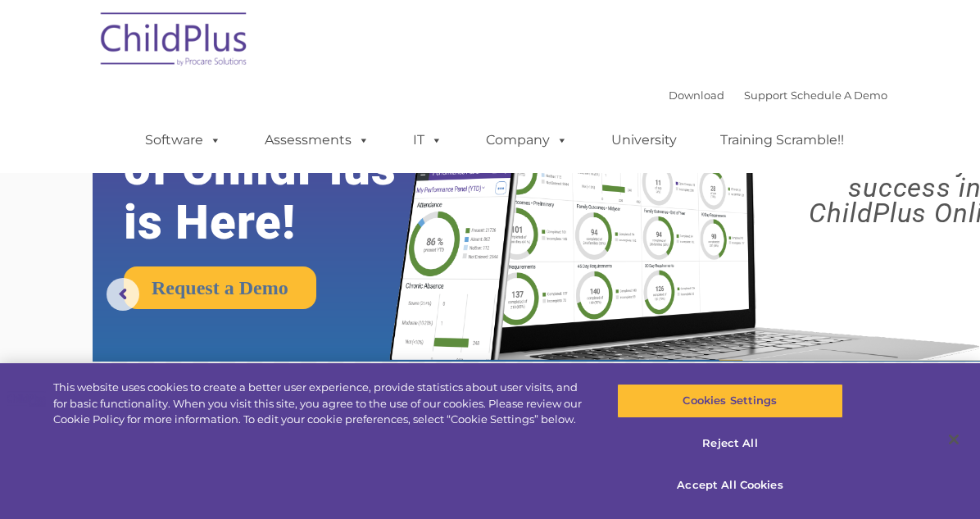 The height and width of the screenshot is (519, 980). I want to click on a: University, so click(644, 140).